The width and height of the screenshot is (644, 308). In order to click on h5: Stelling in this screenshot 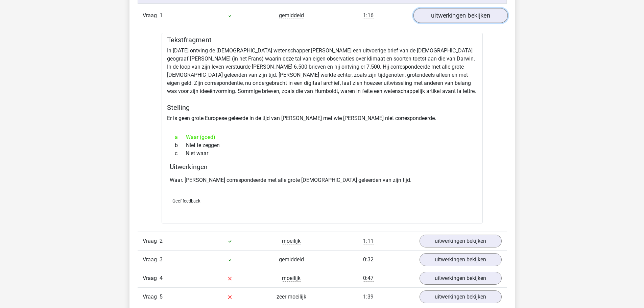, I will do `click(322, 107)`.